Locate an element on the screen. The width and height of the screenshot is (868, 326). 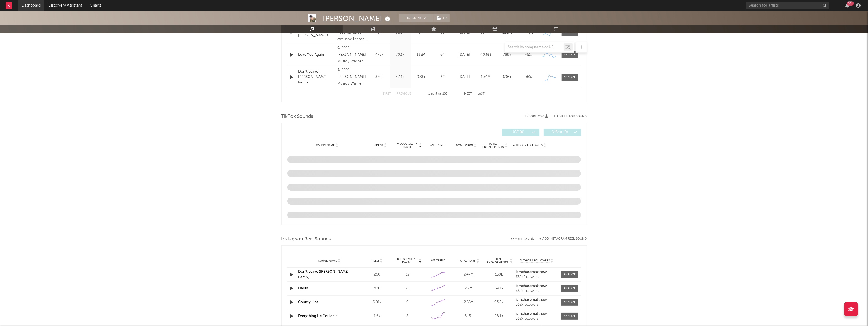
div: 8 is located at coordinates (408, 316).